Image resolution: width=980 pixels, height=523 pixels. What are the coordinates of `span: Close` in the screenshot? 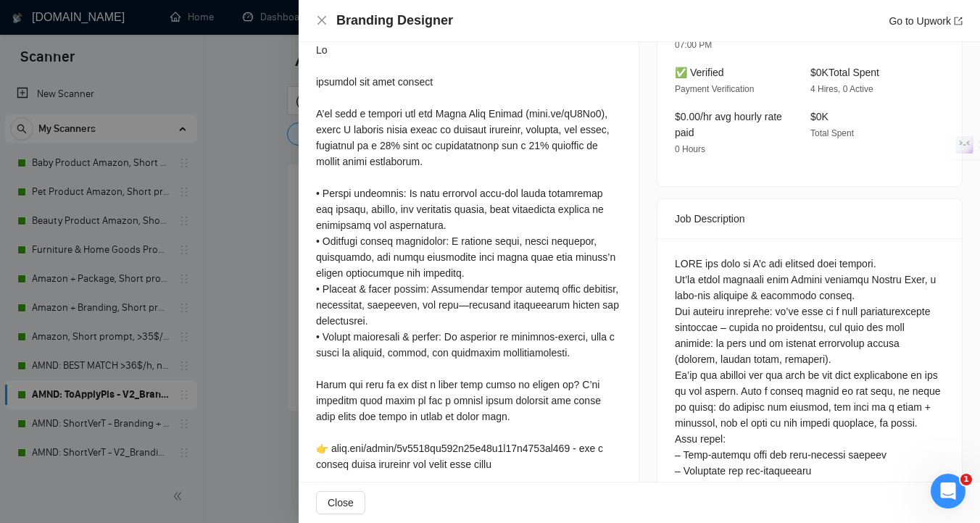 It's located at (340, 503).